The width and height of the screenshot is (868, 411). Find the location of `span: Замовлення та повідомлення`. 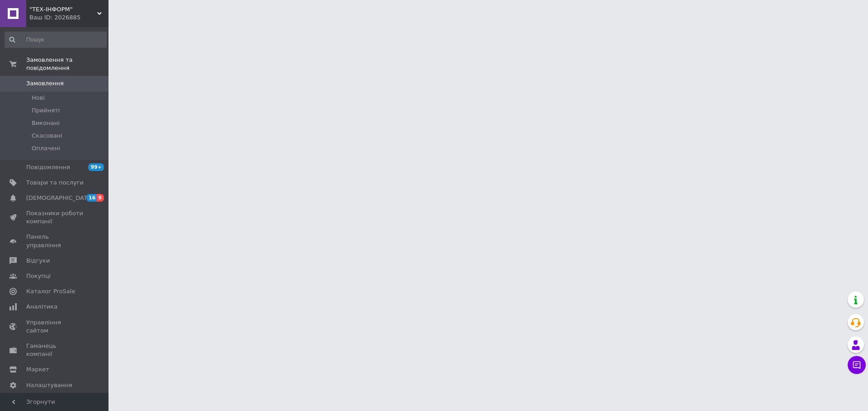

span: Замовлення та повідомлення is located at coordinates (67, 64).